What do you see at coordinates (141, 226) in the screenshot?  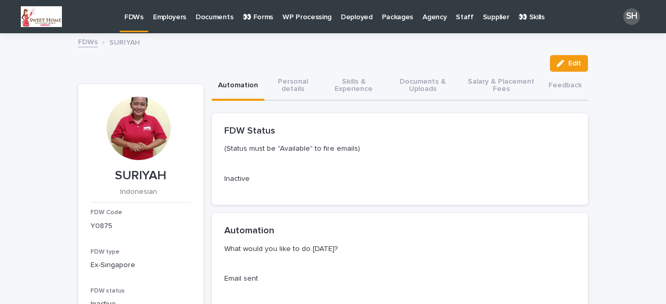 I see `p: Y0875` at bounding box center [141, 226].